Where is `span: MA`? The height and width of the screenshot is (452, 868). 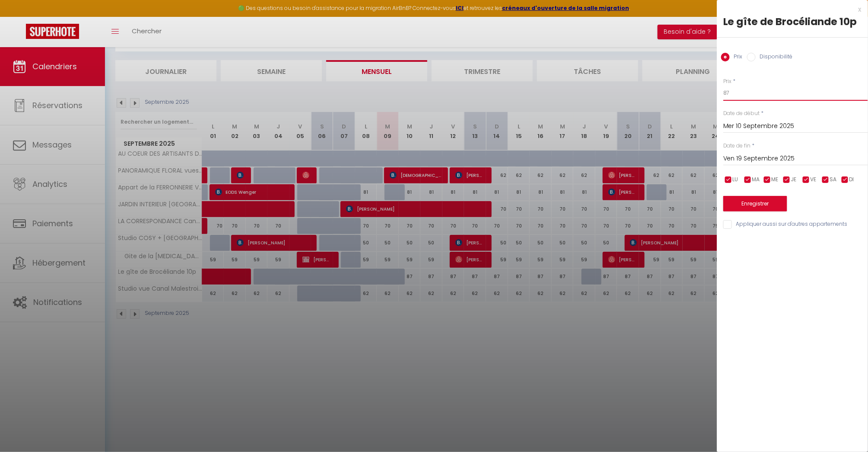 span: MA is located at coordinates (756, 180).